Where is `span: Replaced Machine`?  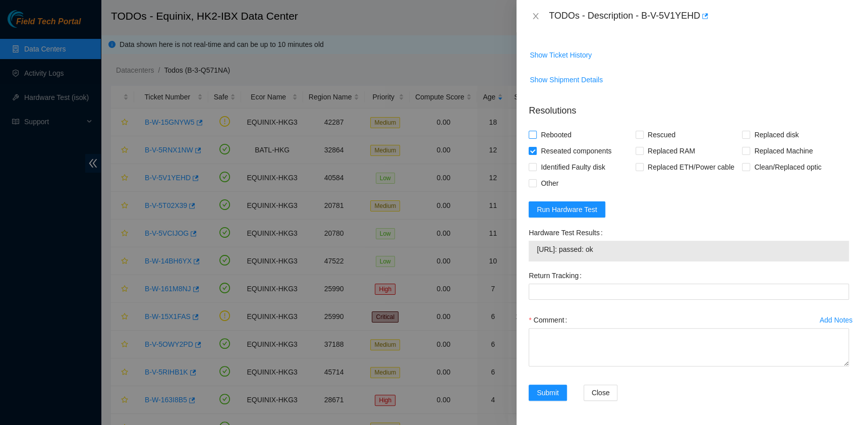 span: Replaced Machine is located at coordinates (784, 151).